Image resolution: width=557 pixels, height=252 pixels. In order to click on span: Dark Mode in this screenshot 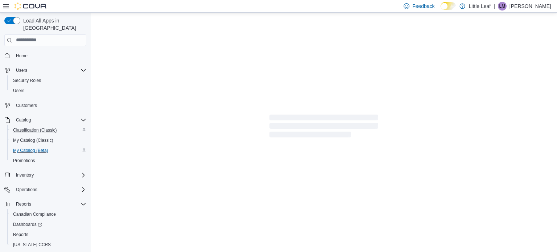, I will do `click(441, 10)`.